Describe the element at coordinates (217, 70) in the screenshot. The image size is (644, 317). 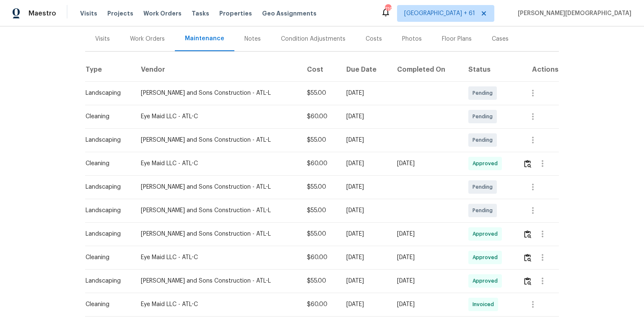
I see `th: Vendor` at that location.